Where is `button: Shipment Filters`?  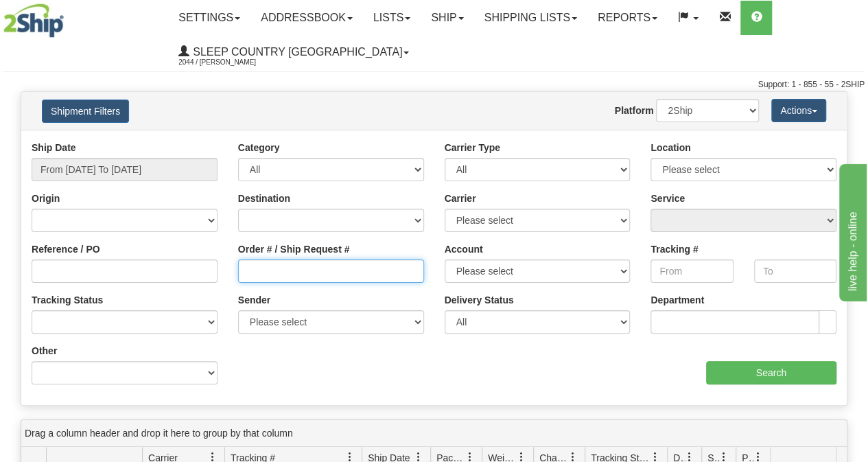
button: Shipment Filters is located at coordinates (85, 111).